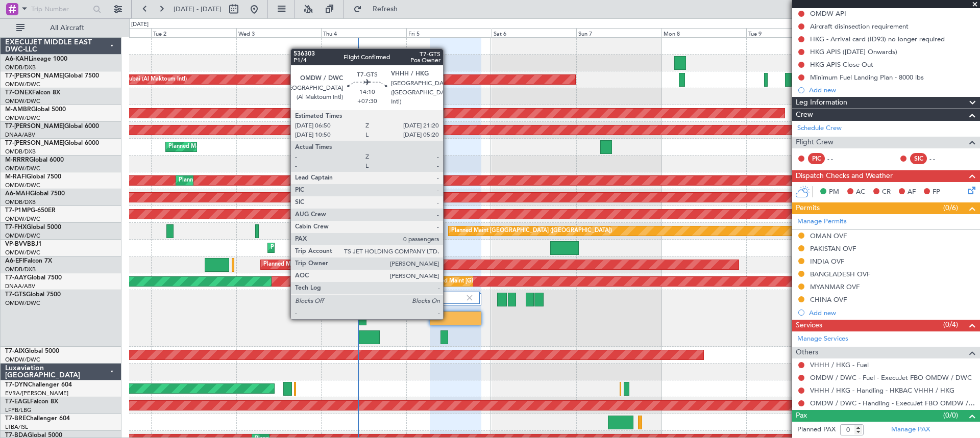  What do you see at coordinates (17, 59) in the screenshot?
I see `span: A6-KAH` at bounding box center [17, 59].